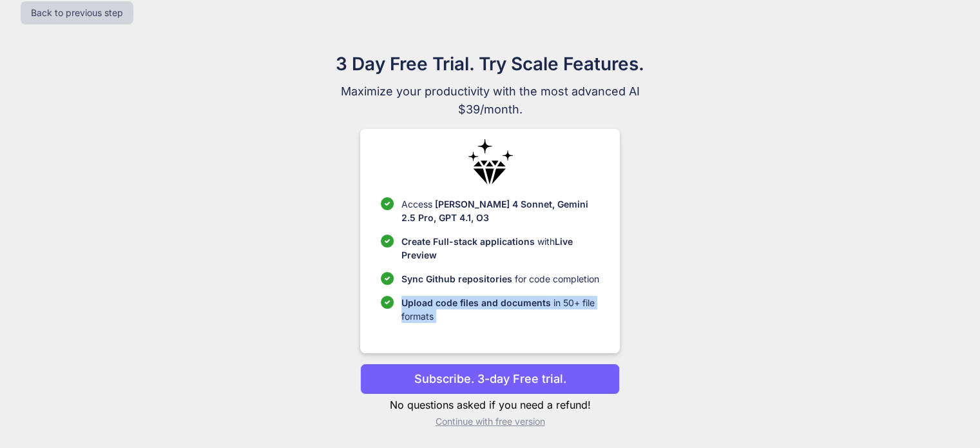 The image size is (980, 448). What do you see at coordinates (500, 278) in the screenshot?
I see `p: for code completion` at bounding box center [500, 278].